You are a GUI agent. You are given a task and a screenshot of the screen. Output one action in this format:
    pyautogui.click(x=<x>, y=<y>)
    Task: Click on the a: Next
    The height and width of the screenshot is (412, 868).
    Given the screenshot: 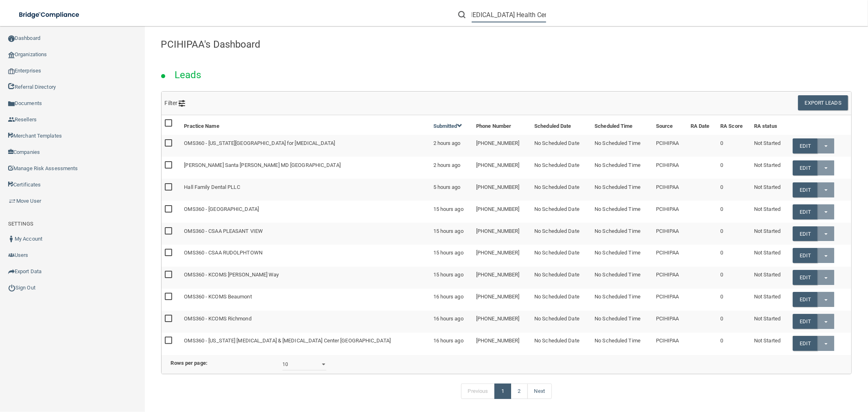 What is the action you would take?
    pyautogui.click(x=539, y=391)
    